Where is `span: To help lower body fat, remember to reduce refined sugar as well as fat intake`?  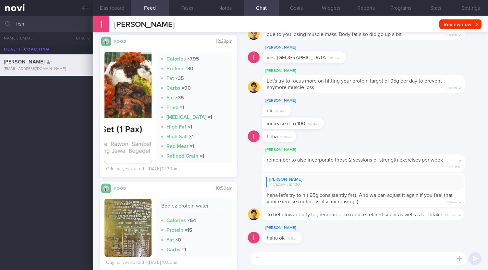 span: To help lower body fat, remember to reduce refined sugar as well as fat intake is located at coordinates (354, 215).